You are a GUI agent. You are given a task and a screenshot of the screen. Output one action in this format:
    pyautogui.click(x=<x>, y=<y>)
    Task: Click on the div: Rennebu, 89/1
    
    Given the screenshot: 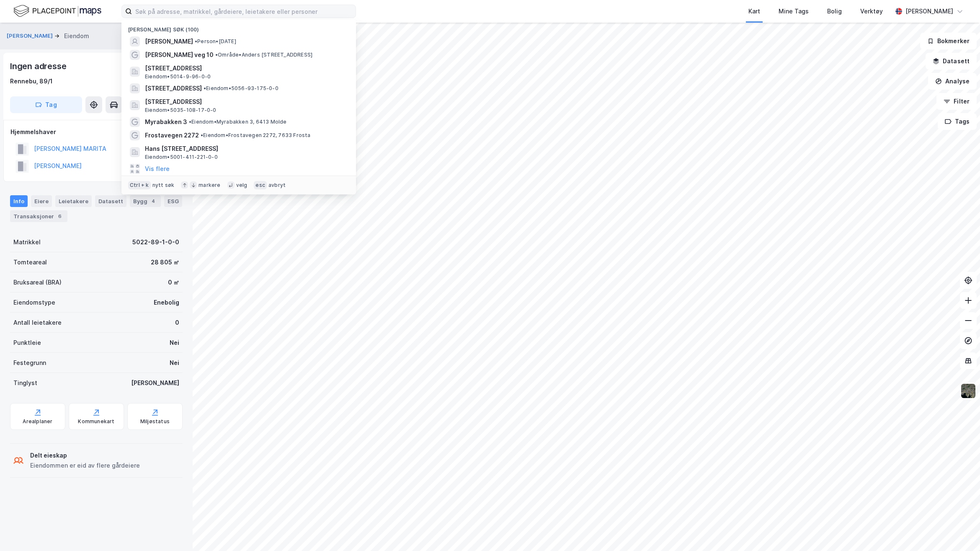 What is the action you would take?
    pyautogui.click(x=31, y=81)
    